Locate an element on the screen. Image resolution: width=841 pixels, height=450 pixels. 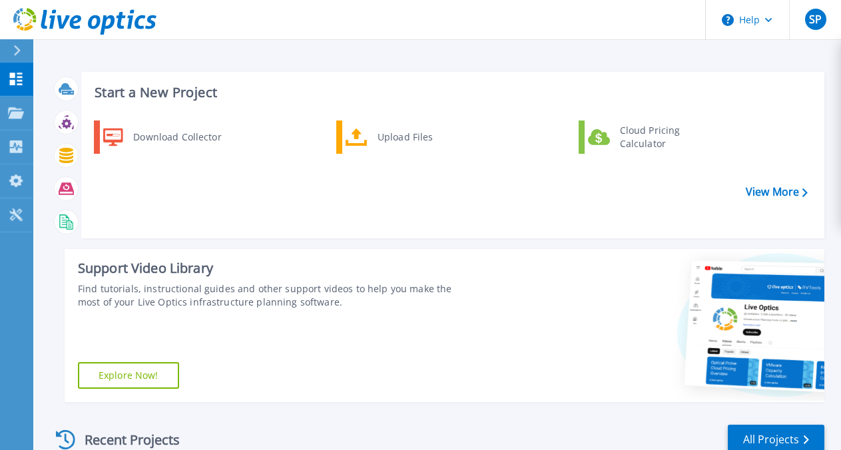
div: Upload Files is located at coordinates (420, 137).